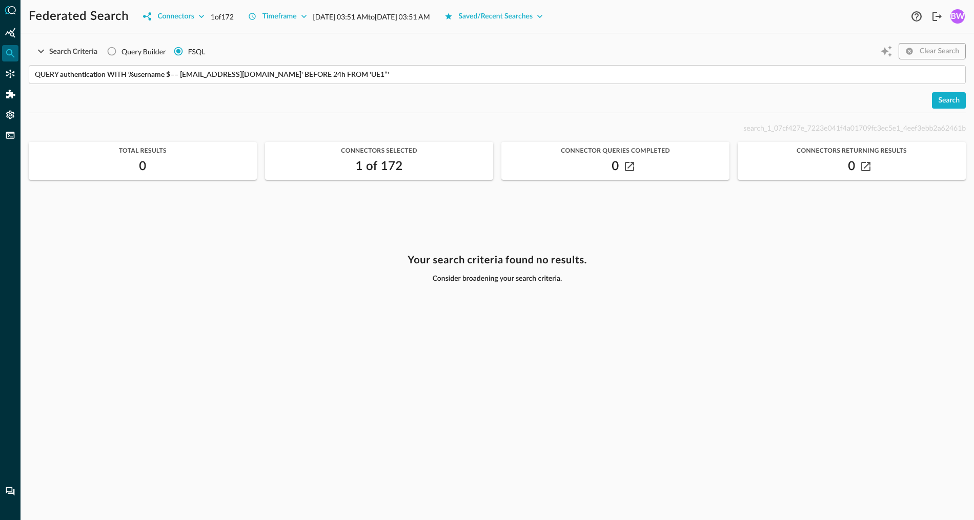 The height and width of the screenshot is (520, 974). What do you see at coordinates (855, 128) in the screenshot?
I see `span: search_1_07cf427e_7223e041f4a01709fc3ec5e1_4eef3ebb2a62461b` at bounding box center [855, 128].